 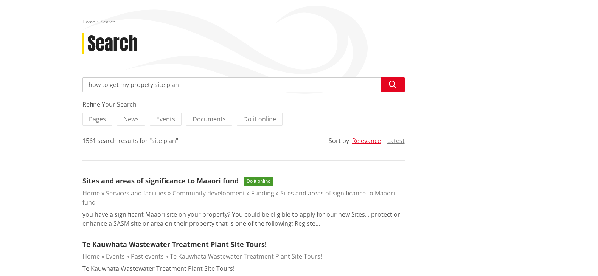 What do you see at coordinates (130, 141) in the screenshot?
I see `div: 1561 search results for "site plan"` at bounding box center [130, 141].